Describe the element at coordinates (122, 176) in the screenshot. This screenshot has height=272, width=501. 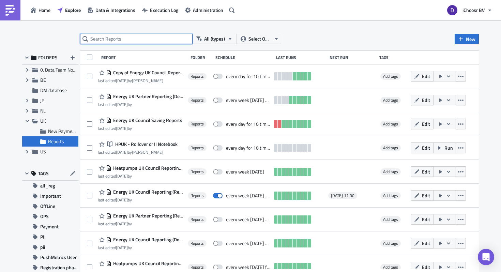
I see `time: 2025-06-24T08:29:54Z` at that location.